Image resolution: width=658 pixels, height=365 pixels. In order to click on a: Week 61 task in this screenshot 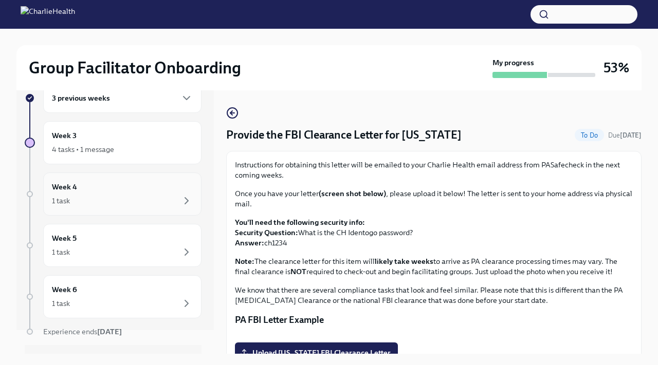, I will do `click(113, 297)`.